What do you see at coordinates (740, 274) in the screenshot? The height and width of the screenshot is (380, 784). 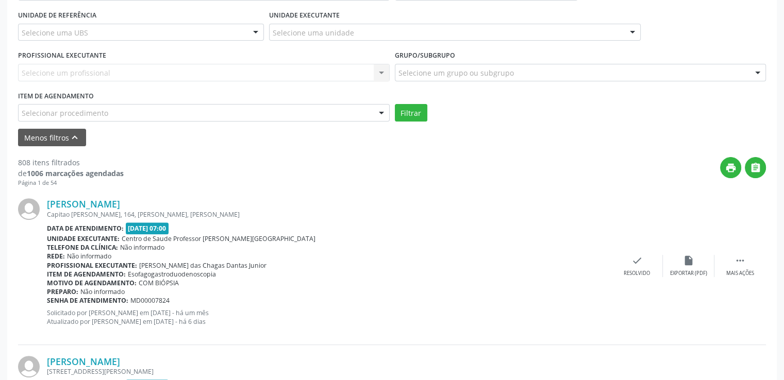 I see `div: Mais ações` at bounding box center [740, 274].